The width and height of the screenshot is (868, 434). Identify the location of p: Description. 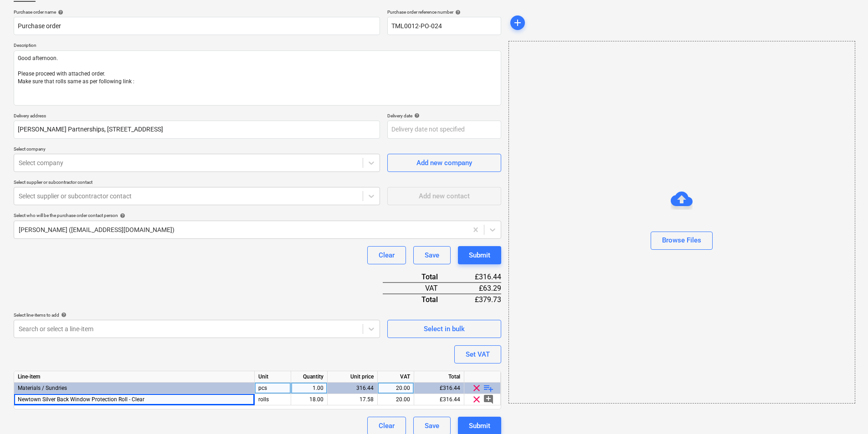
(257, 46).